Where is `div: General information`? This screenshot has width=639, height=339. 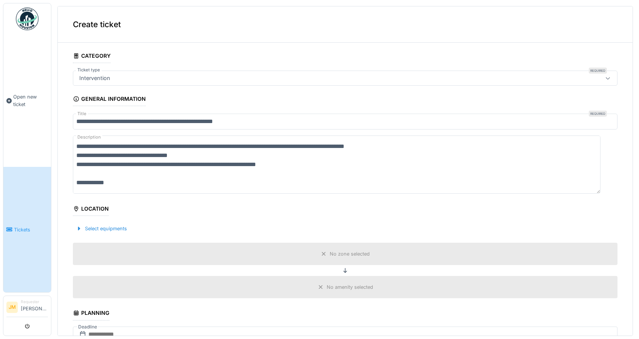
div: General information is located at coordinates (109, 100).